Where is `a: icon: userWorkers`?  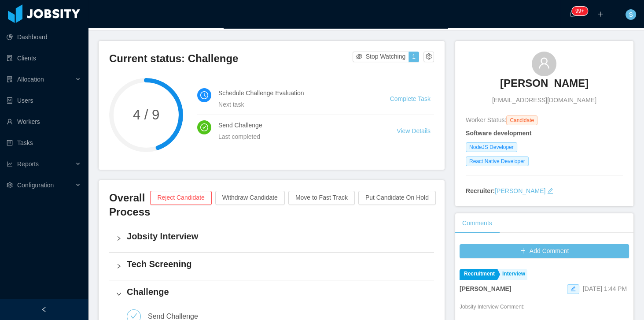
a: icon: userWorkers is located at coordinates (44, 122).